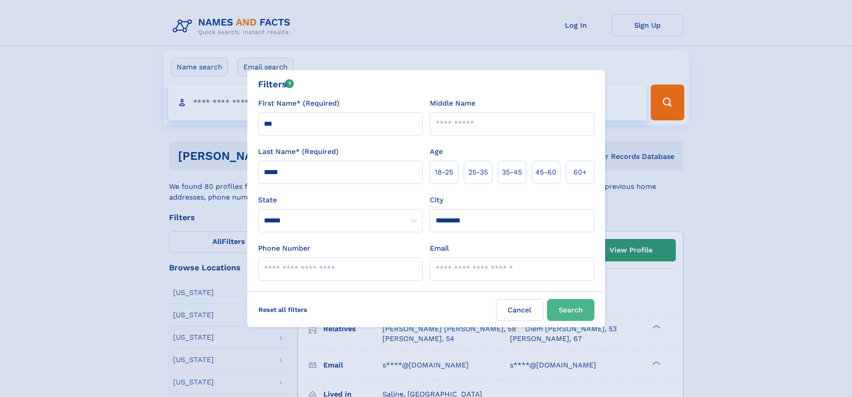 This screenshot has height=397, width=852. I want to click on label: City, so click(437, 200).